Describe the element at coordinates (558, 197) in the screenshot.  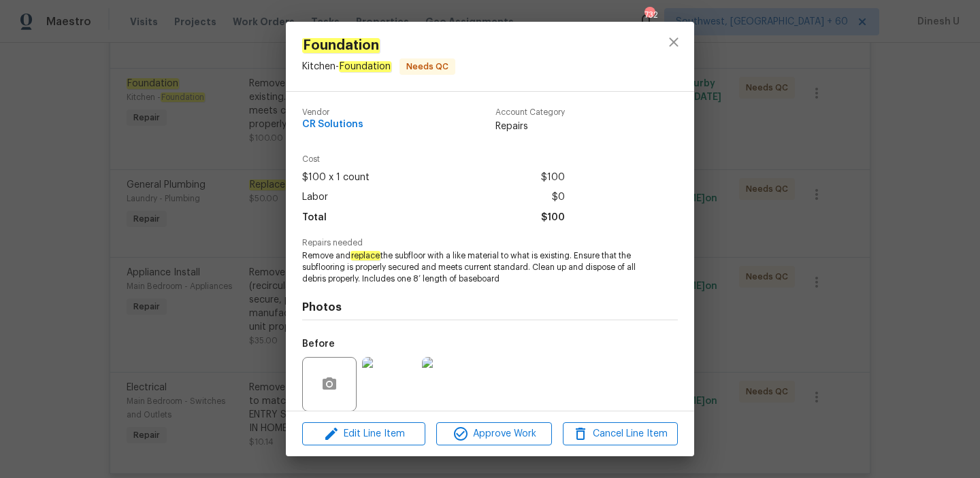
I see `span: $0` at that location.